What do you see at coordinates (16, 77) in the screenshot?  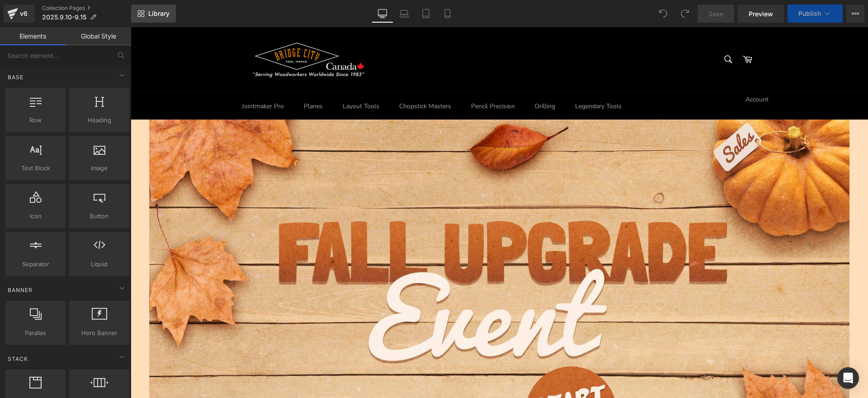 I see `span: Base` at bounding box center [16, 77].